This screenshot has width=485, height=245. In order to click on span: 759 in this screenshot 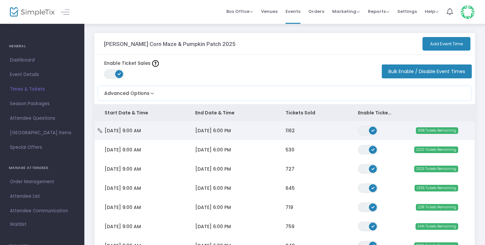, I will do `click(290, 227)`.